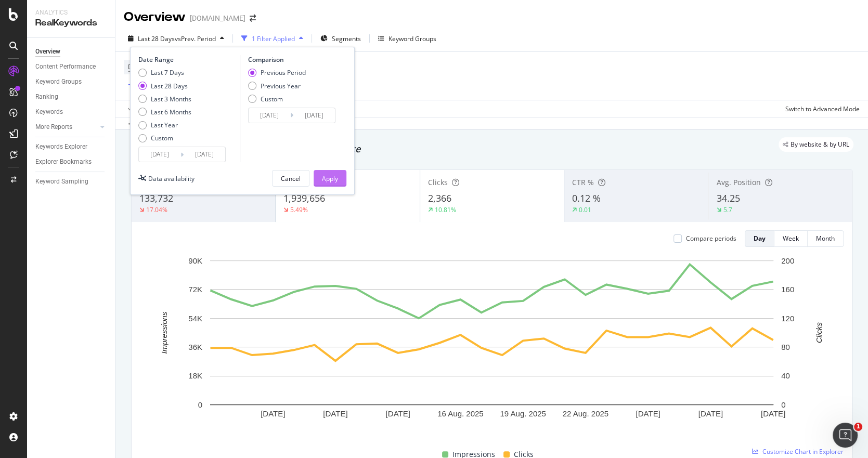 Image resolution: width=868 pixels, height=458 pixels. Describe the element at coordinates (585, 209) in the screenshot. I see `div: 0.01` at that location.